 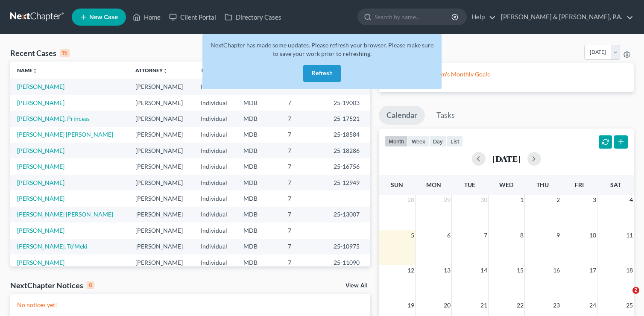 What do you see at coordinates (434, 185) in the screenshot?
I see `span: Mon` at bounding box center [434, 185].